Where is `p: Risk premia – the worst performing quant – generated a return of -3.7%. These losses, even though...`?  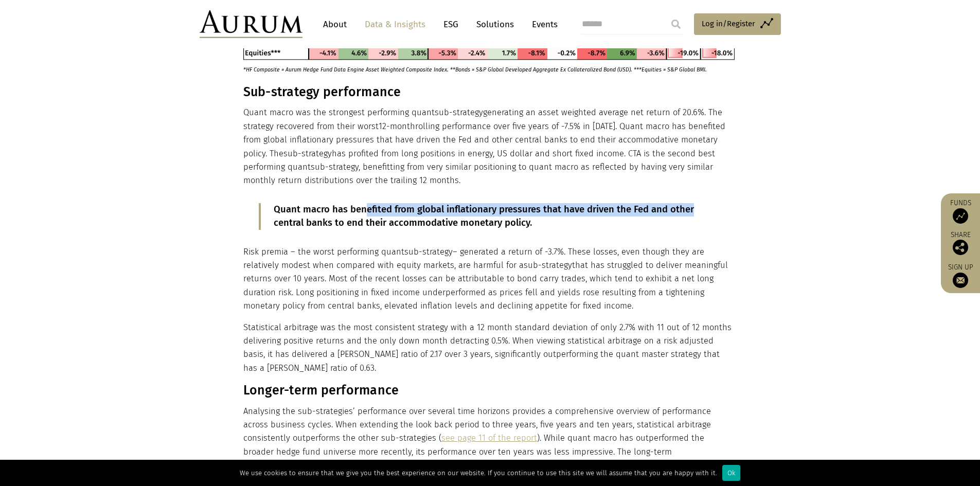
p: Risk premia – the worst performing quant – generated a return of -3.7%. These losses, even though... is located at coordinates (489, 279).